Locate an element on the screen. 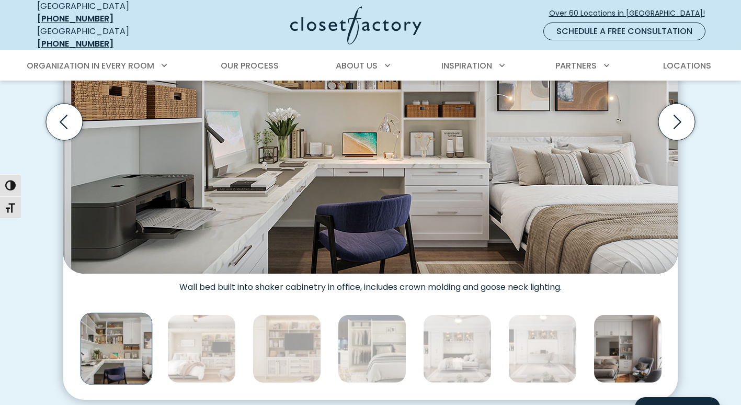 The image size is (741, 405). img: Custom murphy bed with open display shelving is located at coordinates (627, 348).